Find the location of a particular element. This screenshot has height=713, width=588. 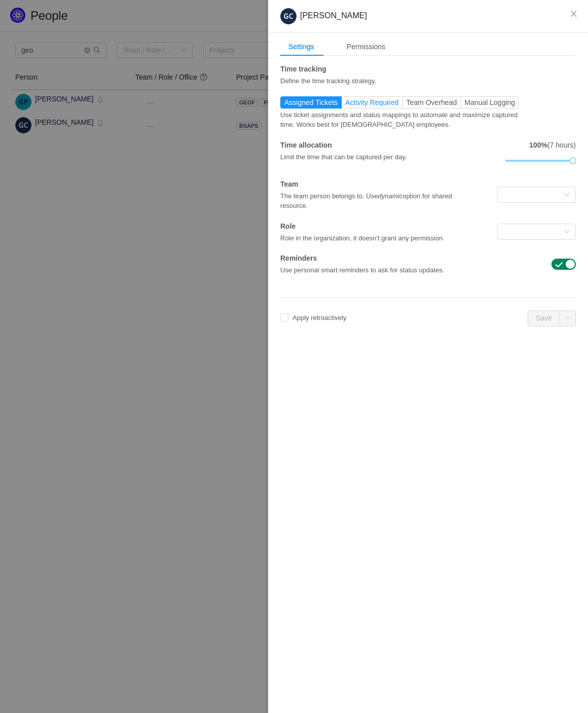

span: (7 hours) is located at coordinates (550, 145).